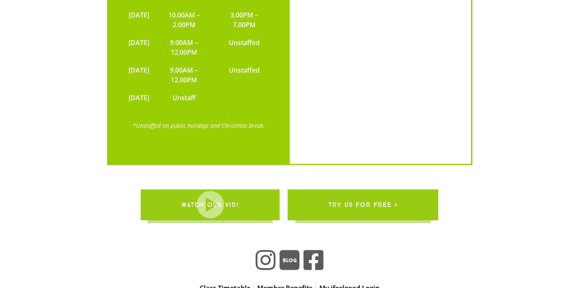 The image size is (579, 288). What do you see at coordinates (184, 98) in the screenshot?
I see `td: Unstaff` at bounding box center [184, 98].